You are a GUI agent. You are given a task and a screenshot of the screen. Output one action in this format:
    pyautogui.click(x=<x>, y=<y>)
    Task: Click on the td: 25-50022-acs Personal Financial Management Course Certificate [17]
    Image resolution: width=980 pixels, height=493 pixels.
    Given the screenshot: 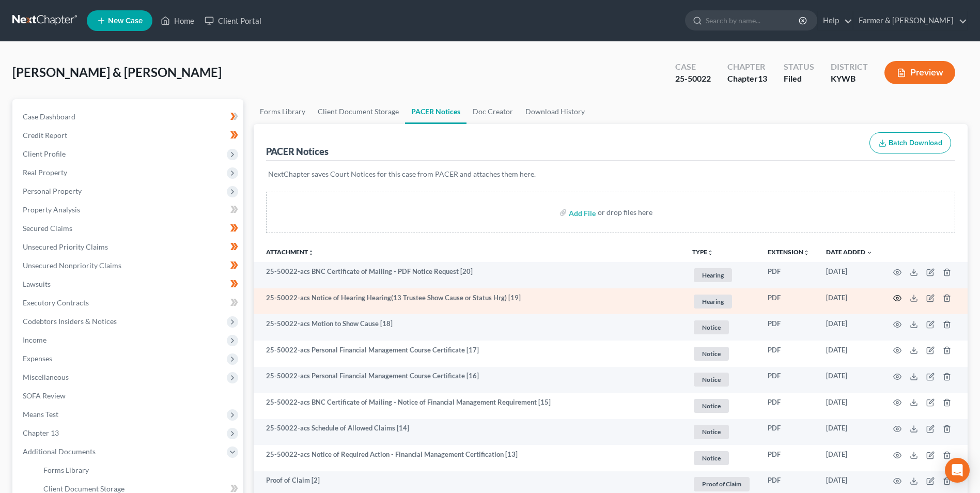 What is the action you would take?
    pyautogui.click(x=468, y=353)
    